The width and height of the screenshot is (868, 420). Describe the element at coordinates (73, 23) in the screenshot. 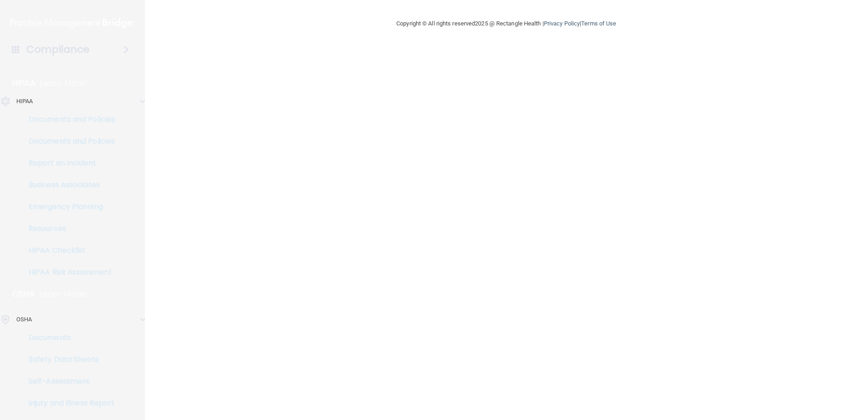

I see `img: PMB logo` at that location.